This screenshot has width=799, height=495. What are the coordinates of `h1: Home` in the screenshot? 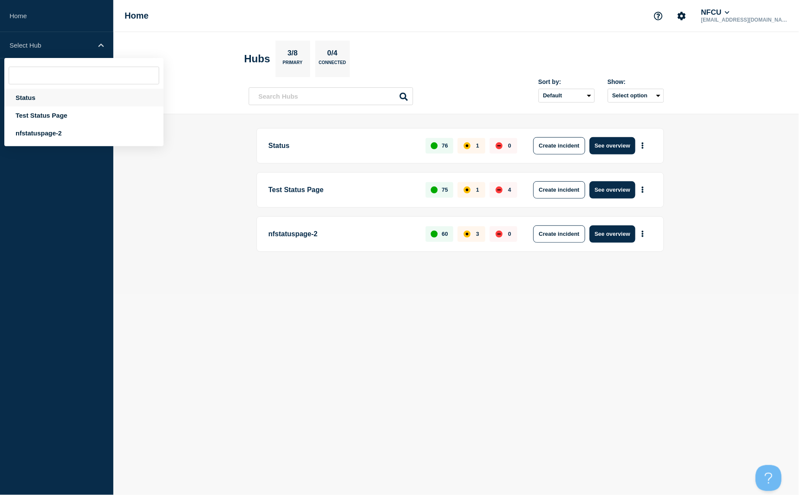 It's located at (137, 16).